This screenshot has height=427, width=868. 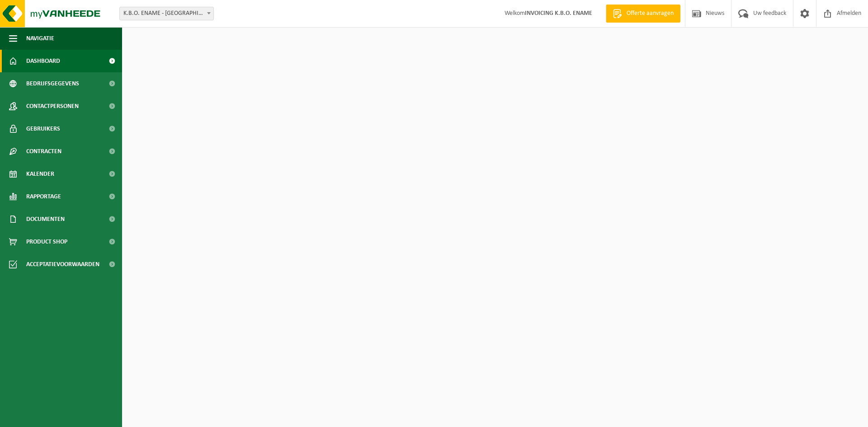 What do you see at coordinates (558, 13) in the screenshot?
I see `strong: INVOICING K.B.O. ENAME` at bounding box center [558, 13].